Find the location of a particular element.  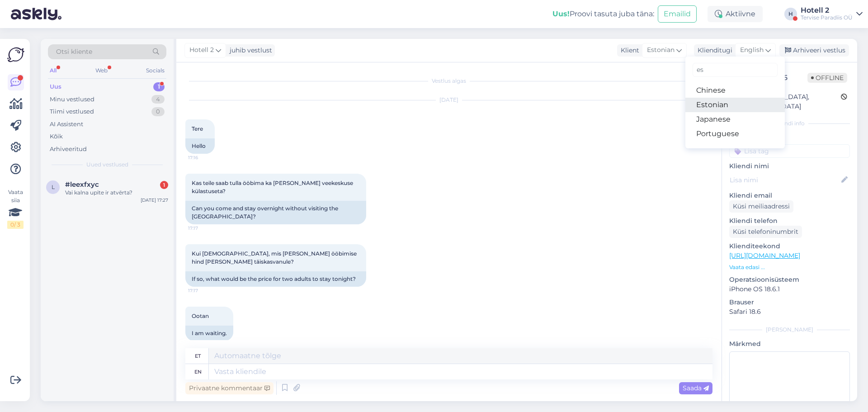

span: Saada is located at coordinates (696, 388).